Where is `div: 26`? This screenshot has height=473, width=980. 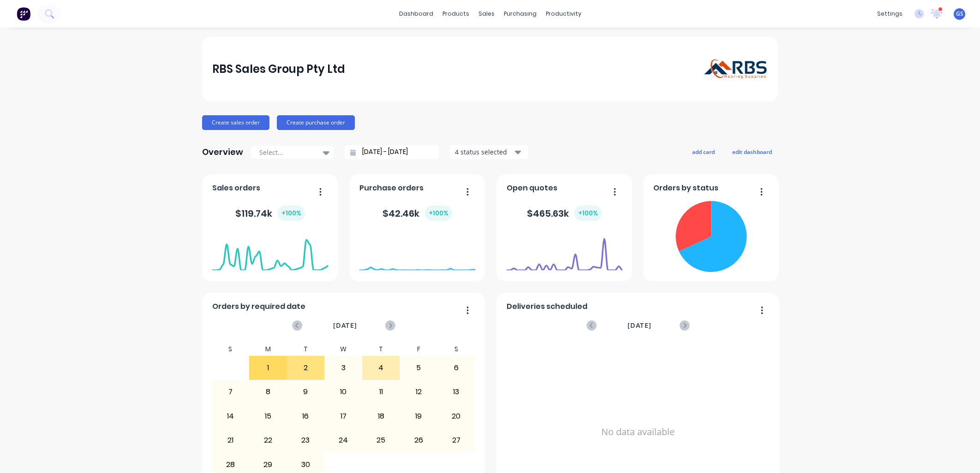
div: 26 is located at coordinates (418, 440).